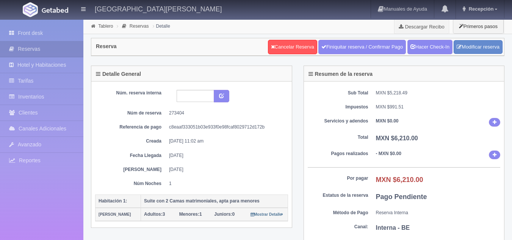 This screenshot has width=512, height=240. What do you see at coordinates (131, 141) in the screenshot?
I see `dt: Creada` at bounding box center [131, 141].